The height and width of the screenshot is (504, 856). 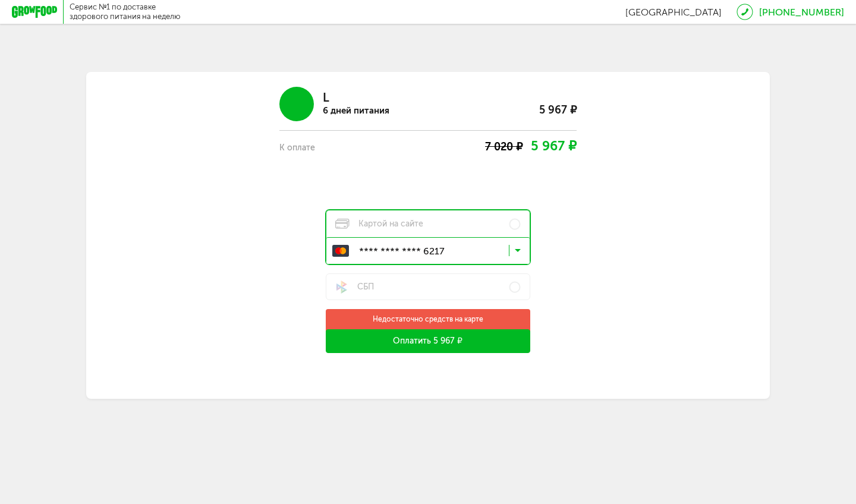 What do you see at coordinates (504, 147) in the screenshot?
I see `span: 7 020 ₽` at bounding box center [504, 147].